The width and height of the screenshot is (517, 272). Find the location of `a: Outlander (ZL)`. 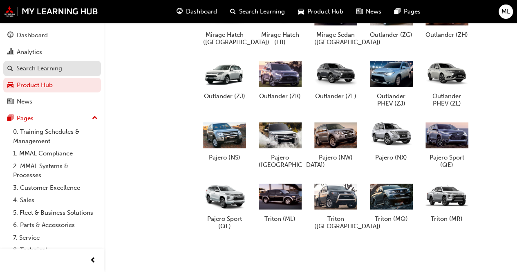

a: Outlander (ZL) is located at coordinates (336, 79).